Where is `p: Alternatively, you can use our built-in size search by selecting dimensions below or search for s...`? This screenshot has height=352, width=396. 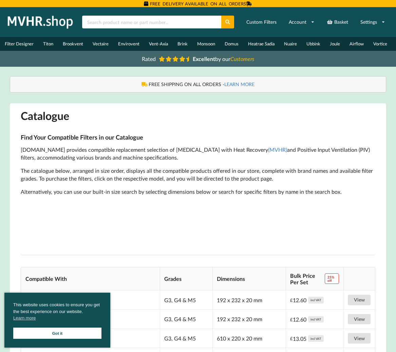 p: Alternatively, you can use our built-in size search by selecting dimensions below or search for s... is located at coordinates (198, 192).